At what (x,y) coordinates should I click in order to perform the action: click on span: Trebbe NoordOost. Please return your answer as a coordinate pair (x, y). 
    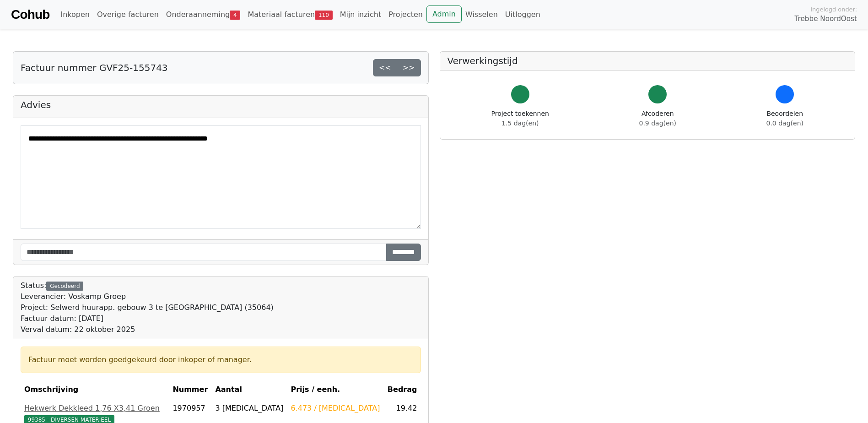
    Looking at the image, I should click on (826, 19).